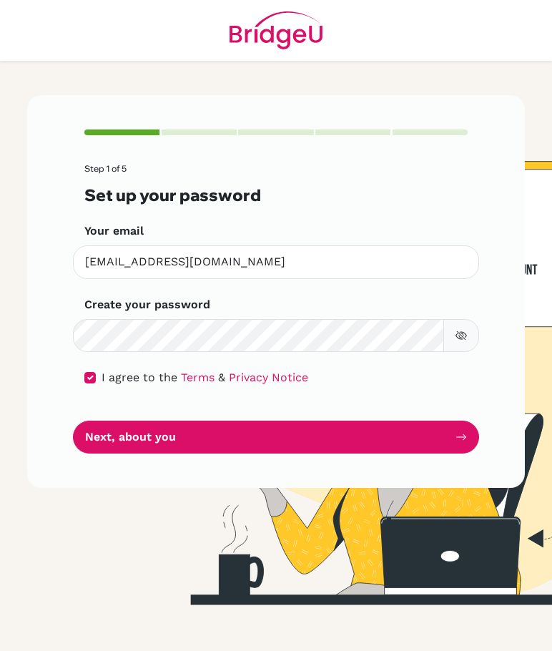 This screenshot has height=651, width=552. I want to click on label: Your email, so click(114, 231).